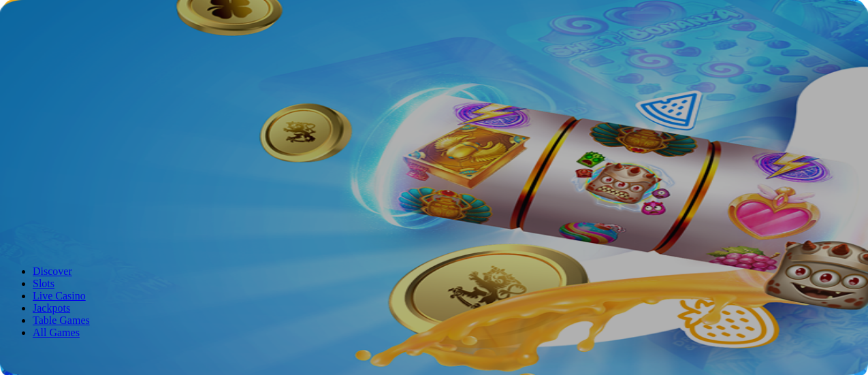 The width and height of the screenshot is (868, 375). I want to click on span: Discover, so click(53, 271).